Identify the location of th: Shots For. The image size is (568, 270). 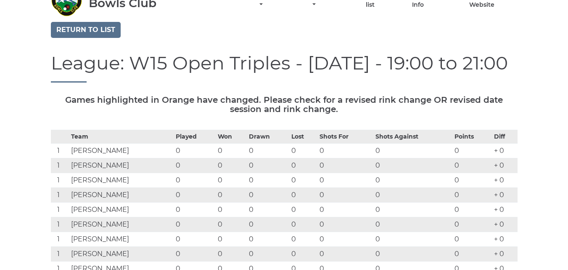
(345, 137).